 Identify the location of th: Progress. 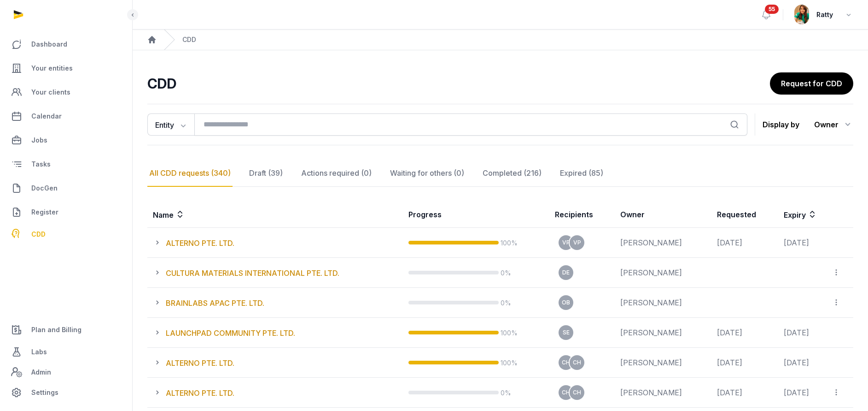
(476, 214).